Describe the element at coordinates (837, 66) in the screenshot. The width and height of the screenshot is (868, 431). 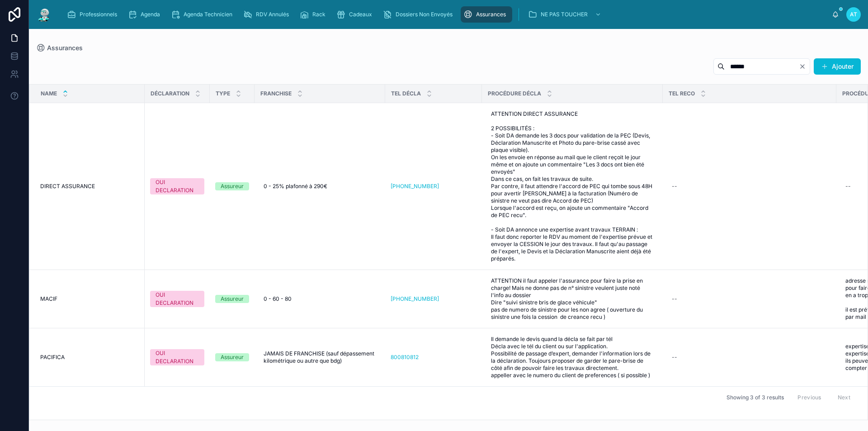
I see `button: Ajouter` at that location.